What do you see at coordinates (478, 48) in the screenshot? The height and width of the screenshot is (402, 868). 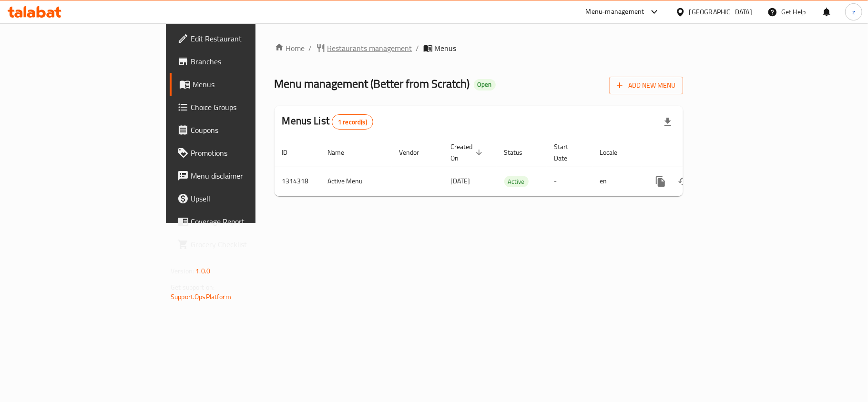 I see `nav: breadcrumb` at bounding box center [478, 48].